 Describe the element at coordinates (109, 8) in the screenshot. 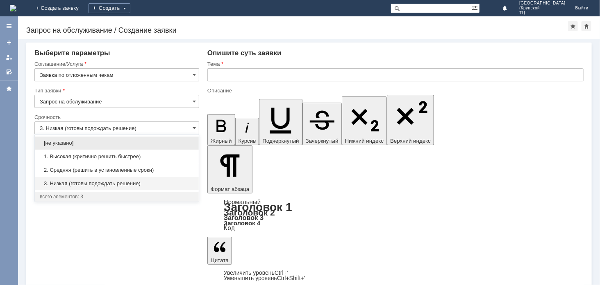

I see `div: Создать` at that location.